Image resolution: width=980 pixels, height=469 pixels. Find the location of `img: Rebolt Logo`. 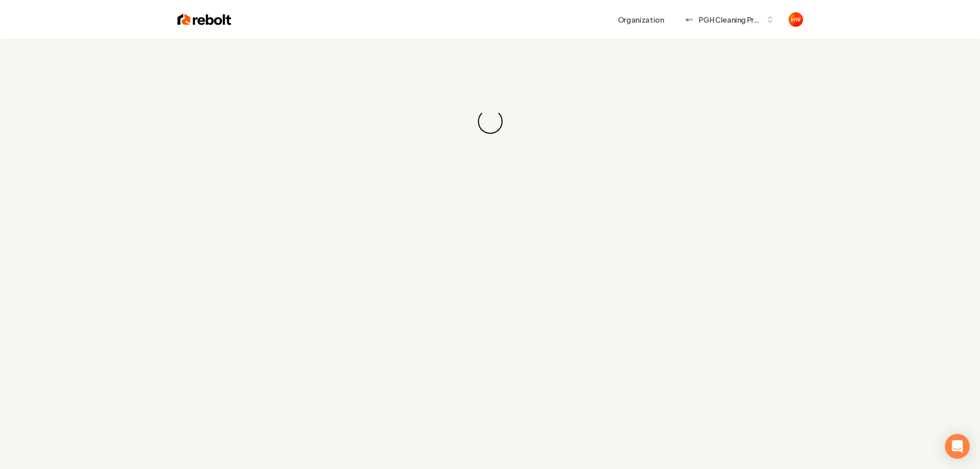

img: Rebolt Logo is located at coordinates (204, 20).